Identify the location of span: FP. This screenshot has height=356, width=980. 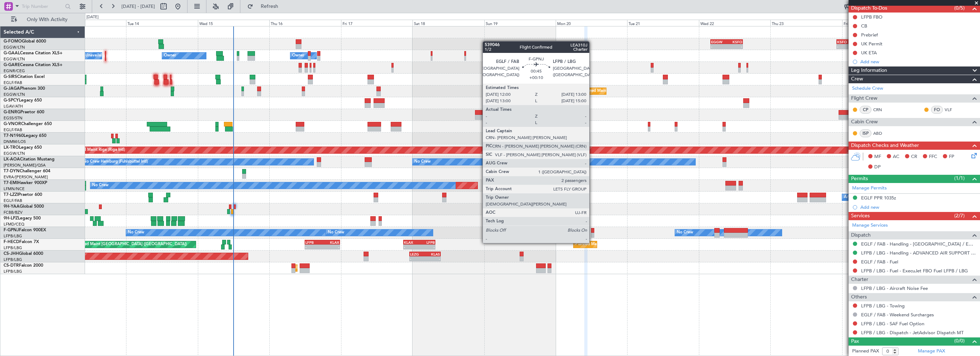
(951, 157).